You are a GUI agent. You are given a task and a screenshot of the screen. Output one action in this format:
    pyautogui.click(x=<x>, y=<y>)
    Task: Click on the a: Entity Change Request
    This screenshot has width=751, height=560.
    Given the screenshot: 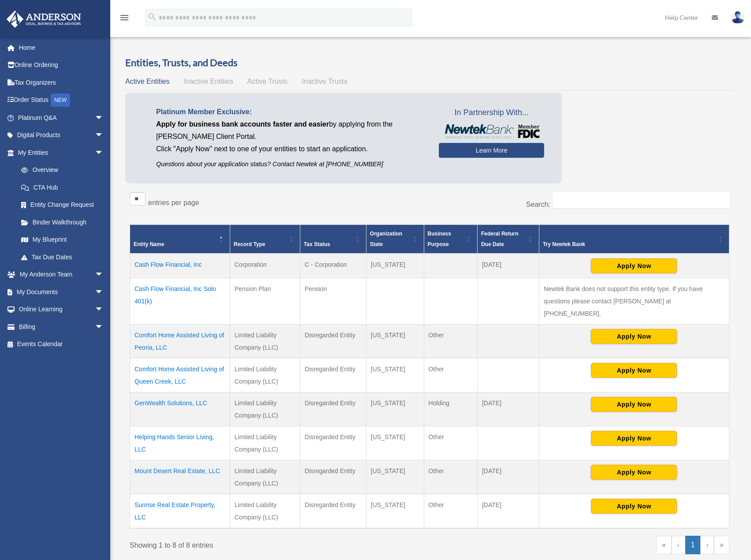 What is the action you would take?
    pyautogui.click(x=62, y=205)
    